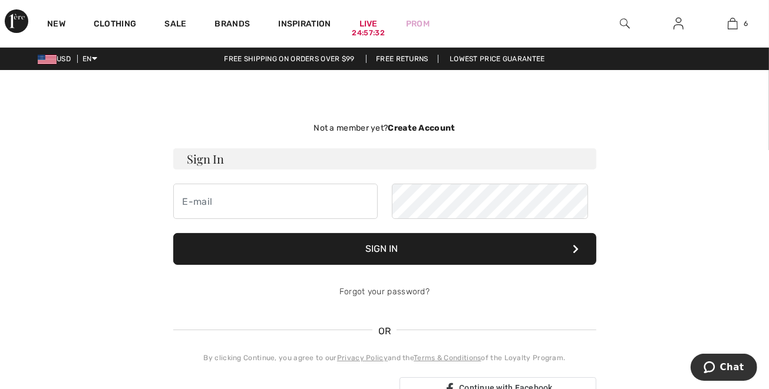 The height and width of the screenshot is (389, 769). I want to click on a: Brands, so click(233, 25).